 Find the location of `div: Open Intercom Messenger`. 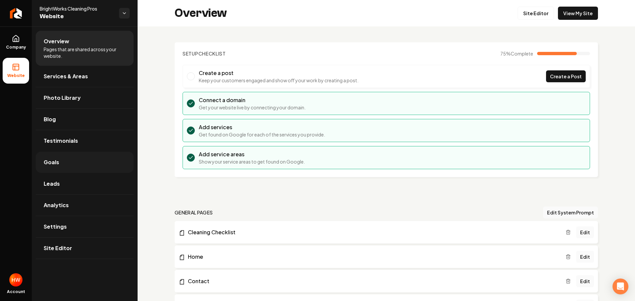

div: Open Intercom Messenger is located at coordinates (620, 287).